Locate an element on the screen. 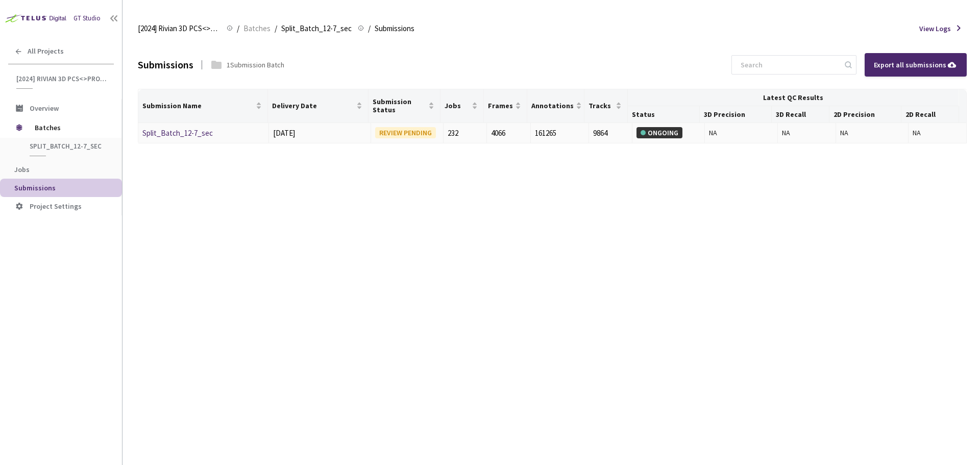 The height and width of the screenshot is (465, 980). div: GT Studio is located at coordinates (87, 19).